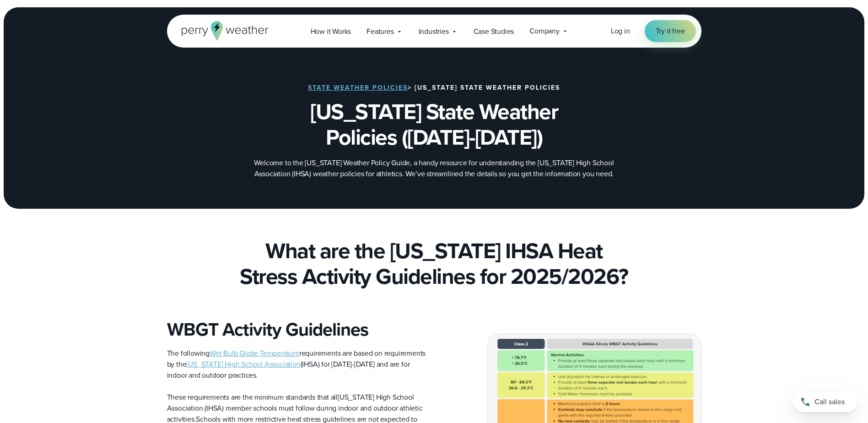 Image resolution: width=868 pixels, height=423 pixels. I want to click on a: How it Works, so click(331, 31).